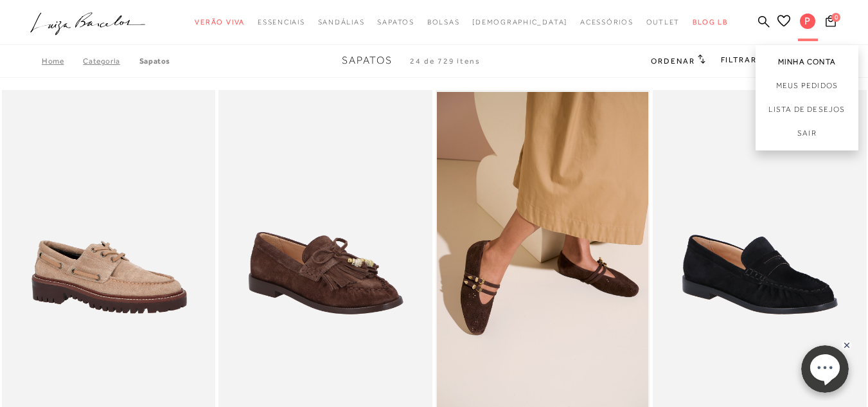 This screenshot has height=407, width=868. I want to click on span: P, so click(808, 21).